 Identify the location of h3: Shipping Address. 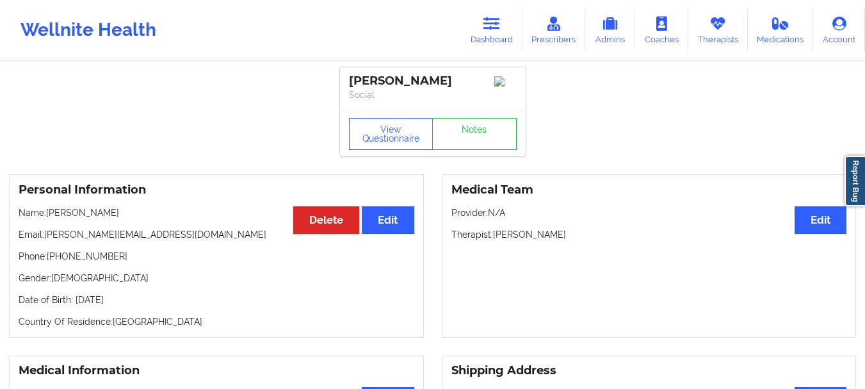
(649, 370).